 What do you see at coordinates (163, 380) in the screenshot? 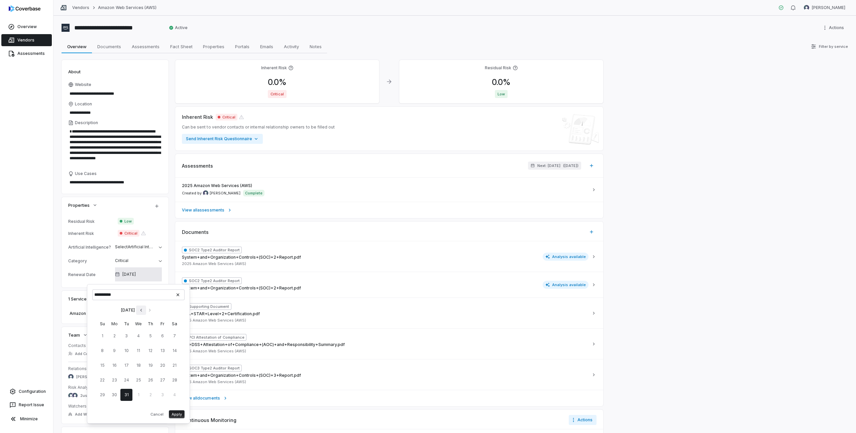
I see `button: 27` at bounding box center [163, 380].